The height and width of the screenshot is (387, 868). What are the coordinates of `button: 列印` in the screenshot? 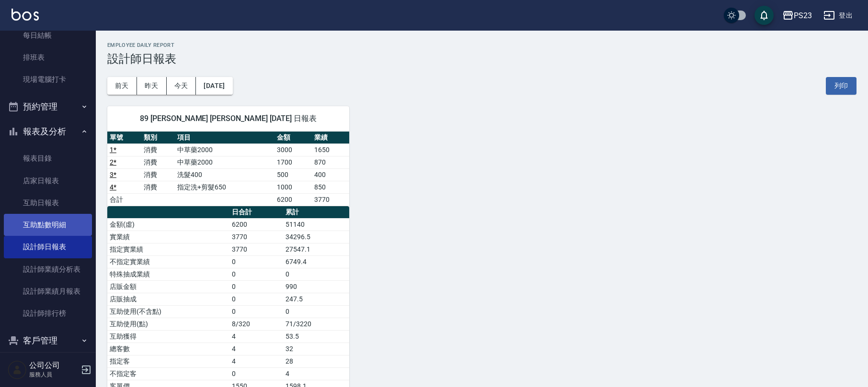 It's located at (840, 85).